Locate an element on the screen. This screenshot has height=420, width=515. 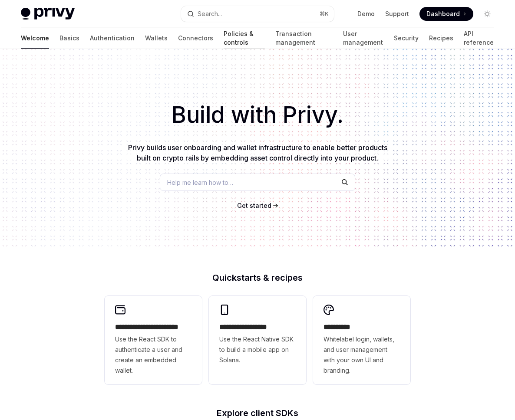
span: Get started is located at coordinates (254, 205).